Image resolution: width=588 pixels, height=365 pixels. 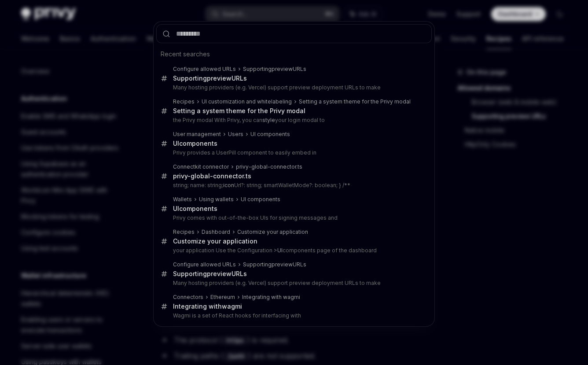 What do you see at coordinates (293, 153) in the screenshot?
I see `p: Privy provides a UserPill component to easily embed in` at bounding box center [293, 153].